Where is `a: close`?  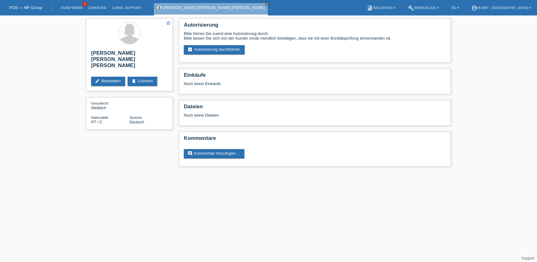 a: close is located at coordinates (267, 4).